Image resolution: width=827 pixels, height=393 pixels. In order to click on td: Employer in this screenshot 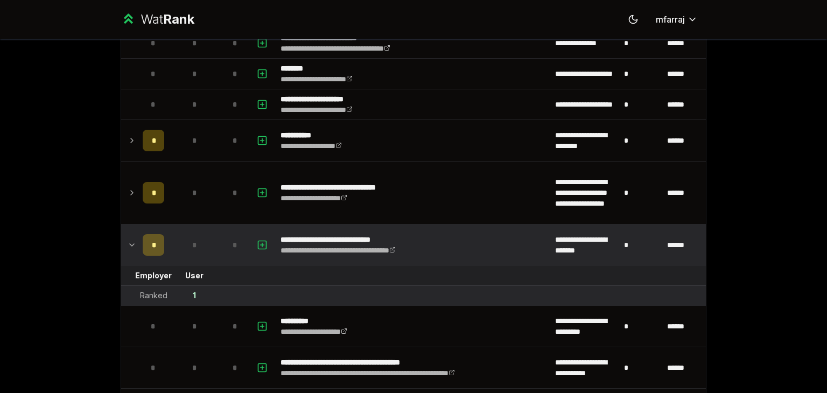, I will do `click(153, 276)`.